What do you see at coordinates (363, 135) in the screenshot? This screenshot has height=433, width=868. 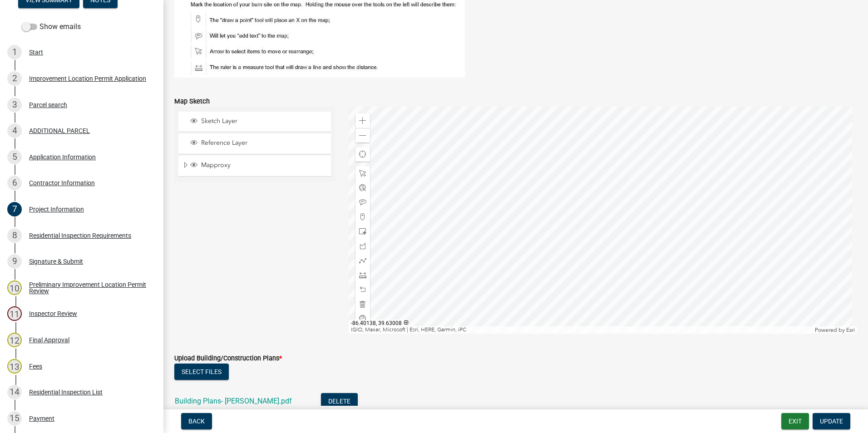 I see `div: Zoom out` at bounding box center [363, 135].